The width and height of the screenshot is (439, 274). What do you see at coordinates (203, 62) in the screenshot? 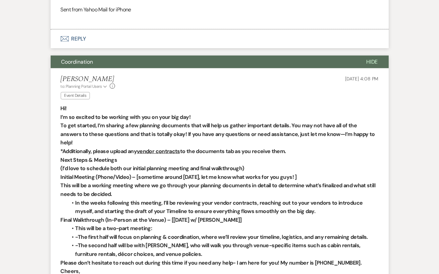
I see `button: Coordination` at bounding box center [203, 62].